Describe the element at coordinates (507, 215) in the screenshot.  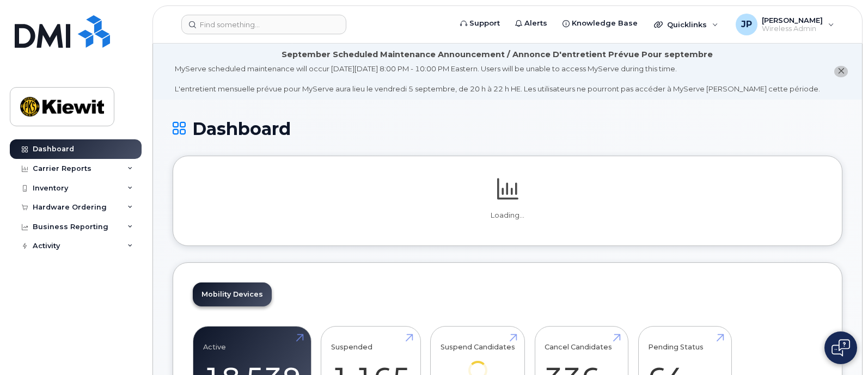
I see `p: Loading...` at that location.